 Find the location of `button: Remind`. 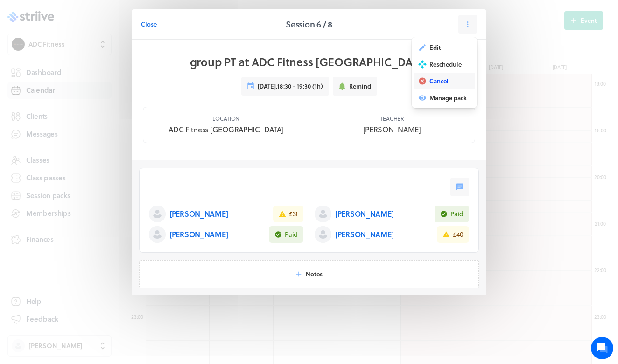

button: Remind is located at coordinates (355, 86).